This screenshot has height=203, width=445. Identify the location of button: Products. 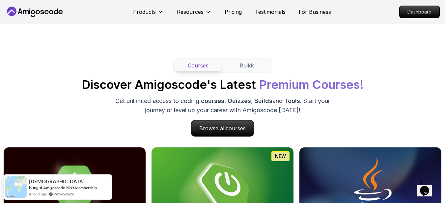
(148, 14).